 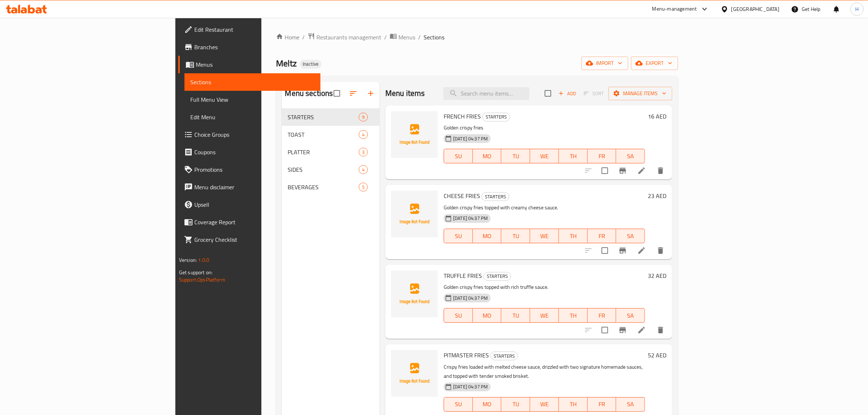 I want to click on span: export, so click(x=654, y=63).